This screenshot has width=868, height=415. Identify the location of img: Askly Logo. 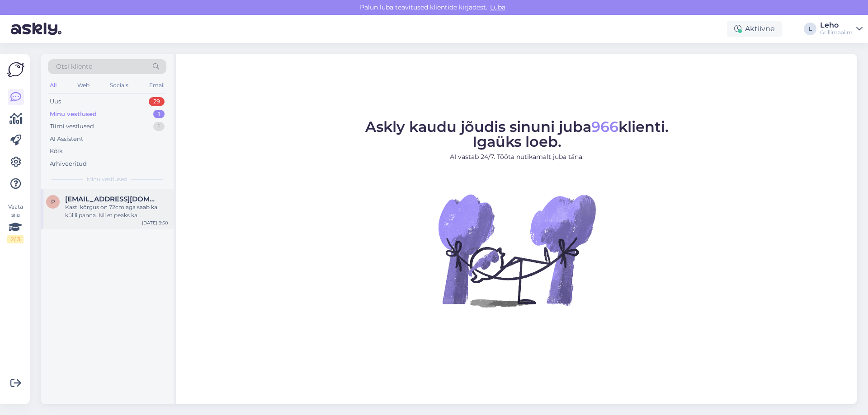
(16, 69).